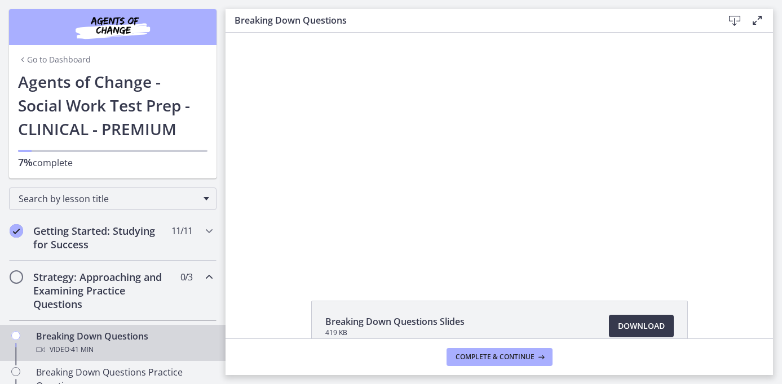  I want to click on span: 7%, so click(25, 162).